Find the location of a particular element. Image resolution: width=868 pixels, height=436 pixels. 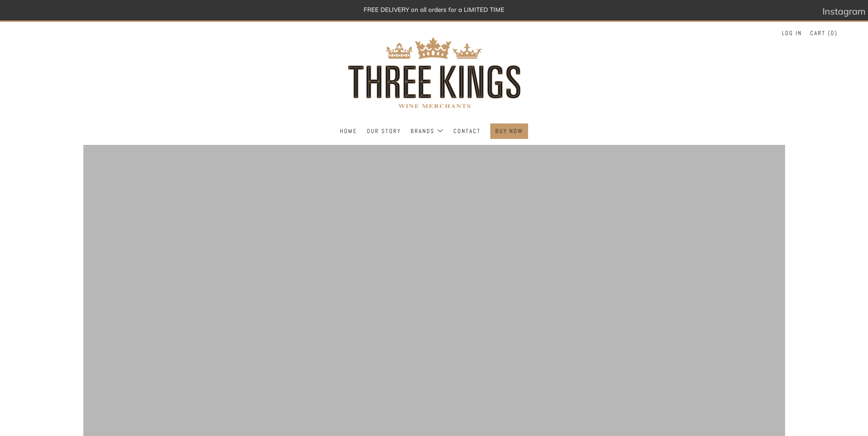

a: Log in is located at coordinates (792, 33).